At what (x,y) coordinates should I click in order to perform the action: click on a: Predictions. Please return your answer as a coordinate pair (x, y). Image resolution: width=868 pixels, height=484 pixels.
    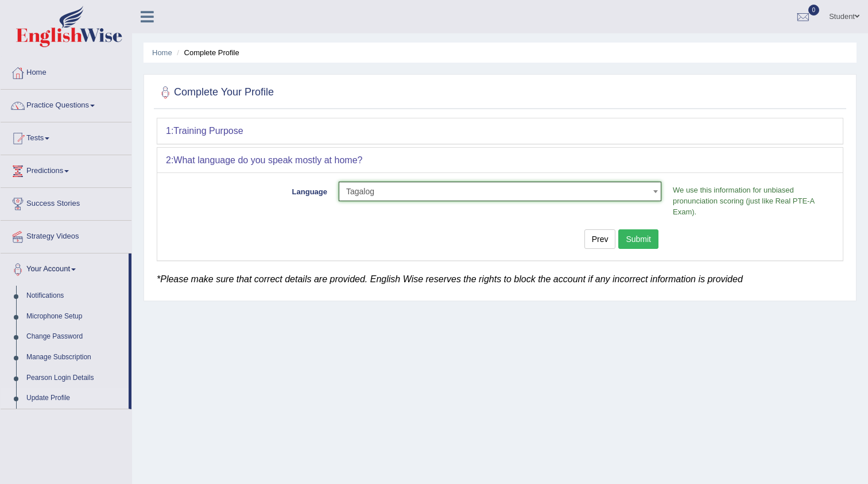
    Looking at the image, I should click on (66, 170).